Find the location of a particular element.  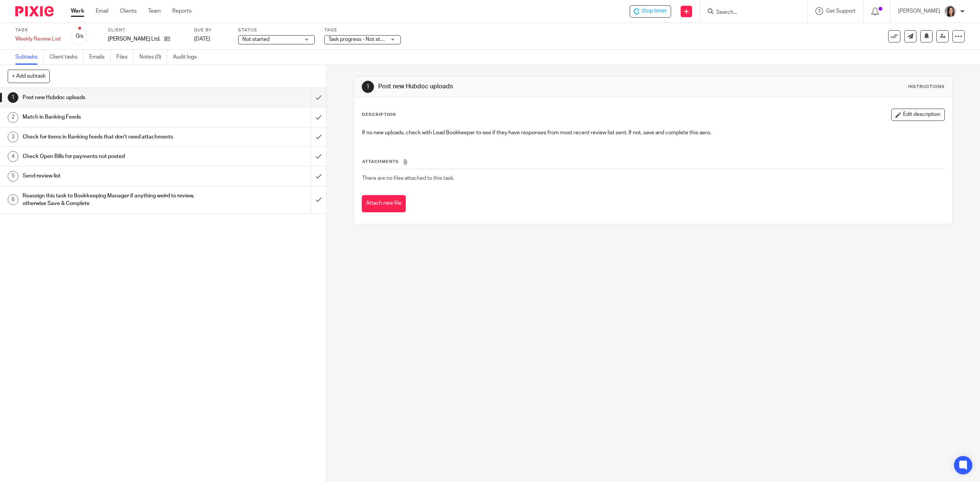

div: 0 is located at coordinates (80, 36).